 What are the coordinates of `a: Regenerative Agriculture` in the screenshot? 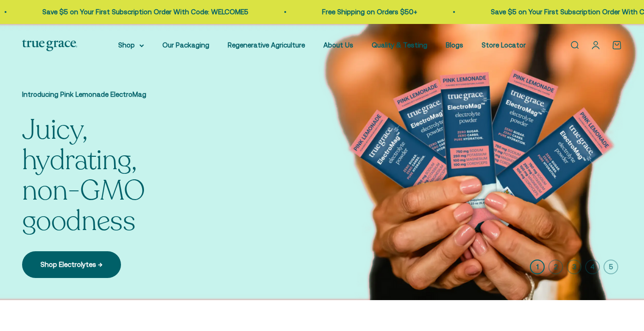 It's located at (267, 45).